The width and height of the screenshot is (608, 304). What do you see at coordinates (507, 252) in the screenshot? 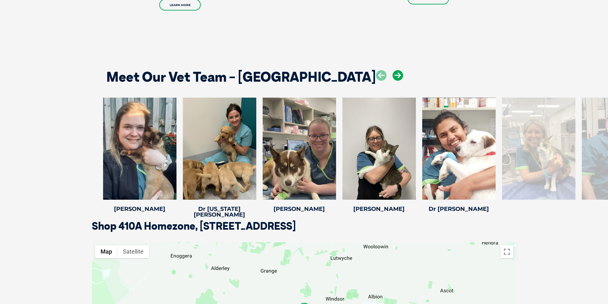
I see `button: Toggle fullscreen view` at bounding box center [507, 252].